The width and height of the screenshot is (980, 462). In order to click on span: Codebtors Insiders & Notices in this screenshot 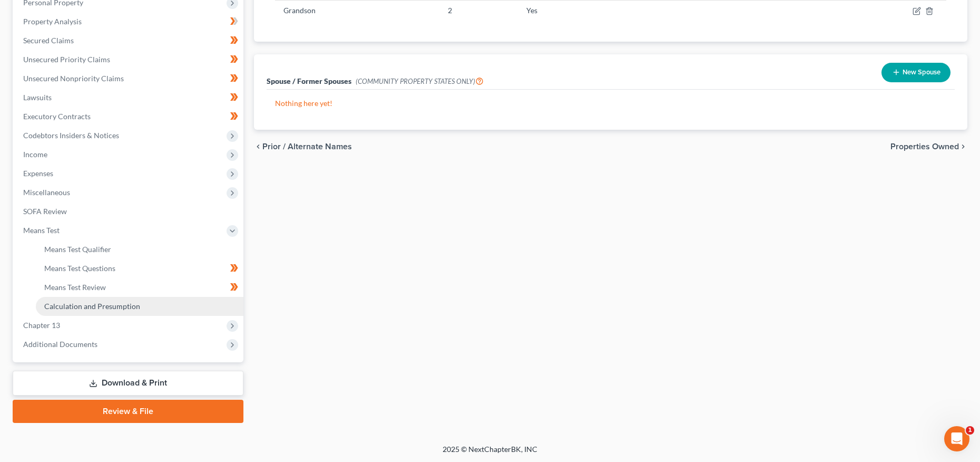, I will do `click(71, 135)`.